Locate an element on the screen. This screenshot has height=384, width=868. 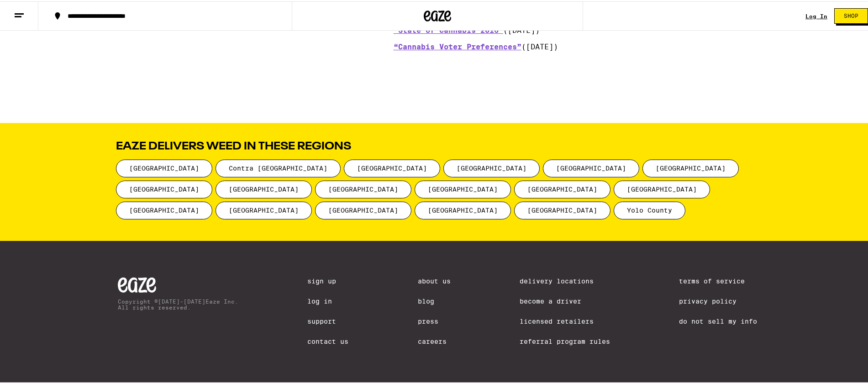
span: Yolo County is located at coordinates (649, 209).